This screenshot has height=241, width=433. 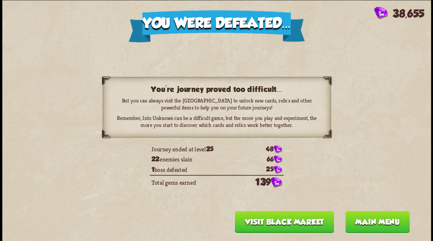 I want to click on td: Journey ended at level, so click(x=195, y=149).